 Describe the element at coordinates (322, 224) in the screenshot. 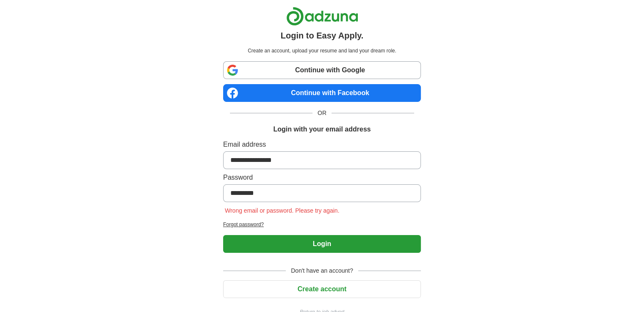

I see `a: Forgot password?` at that location.